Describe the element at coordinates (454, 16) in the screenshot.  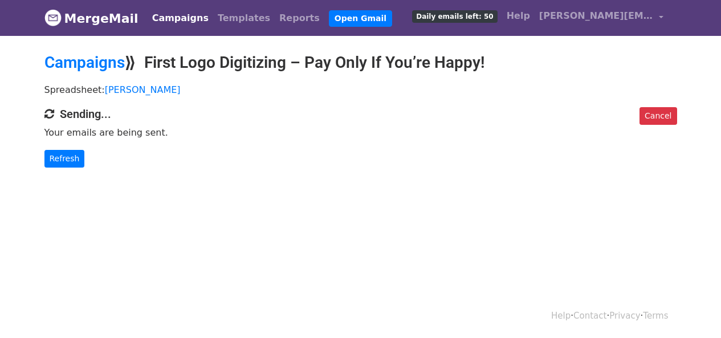
I see `a: Daily emails left: 50` at that location.